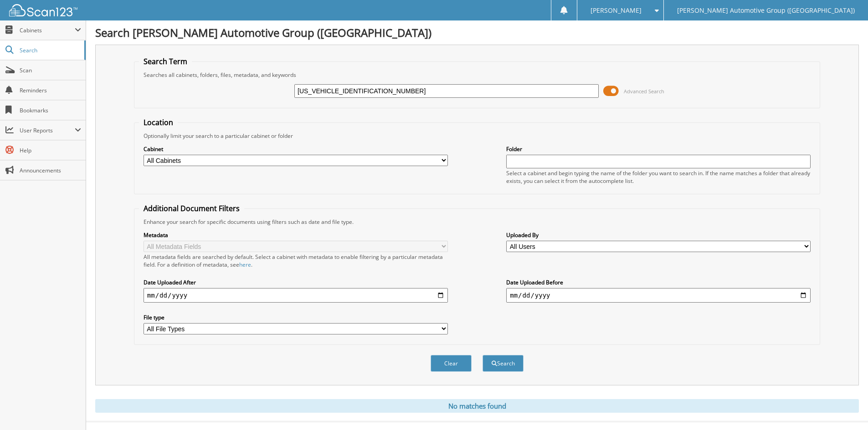  I want to click on legend: Additional Document Filters, so click(191, 209).